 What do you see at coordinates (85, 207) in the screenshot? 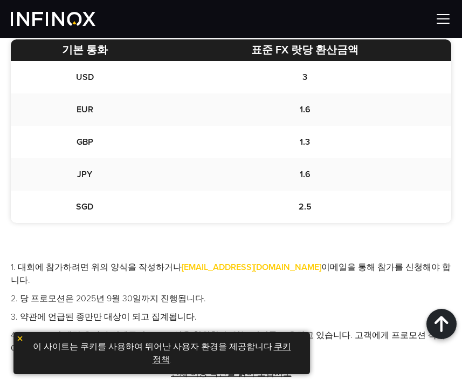
I see `td: SGD` at bounding box center [85, 207].